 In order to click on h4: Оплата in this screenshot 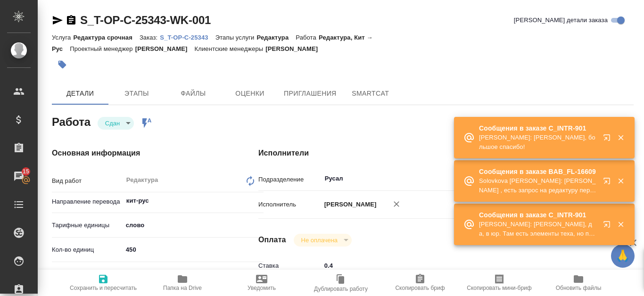, I will do `click(273, 240)`.